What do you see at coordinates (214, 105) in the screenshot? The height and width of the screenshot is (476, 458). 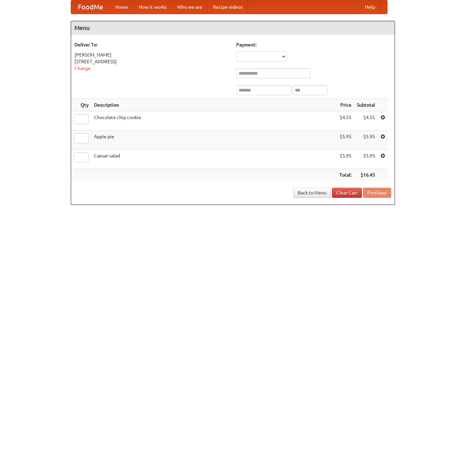 I see `th: Description` at bounding box center [214, 105].